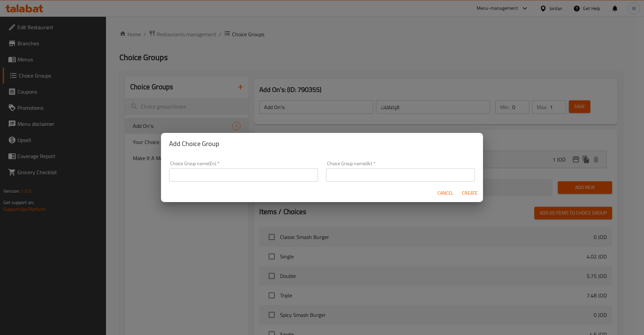  What do you see at coordinates (470, 193) in the screenshot?
I see `button: Create` at bounding box center [470, 193].